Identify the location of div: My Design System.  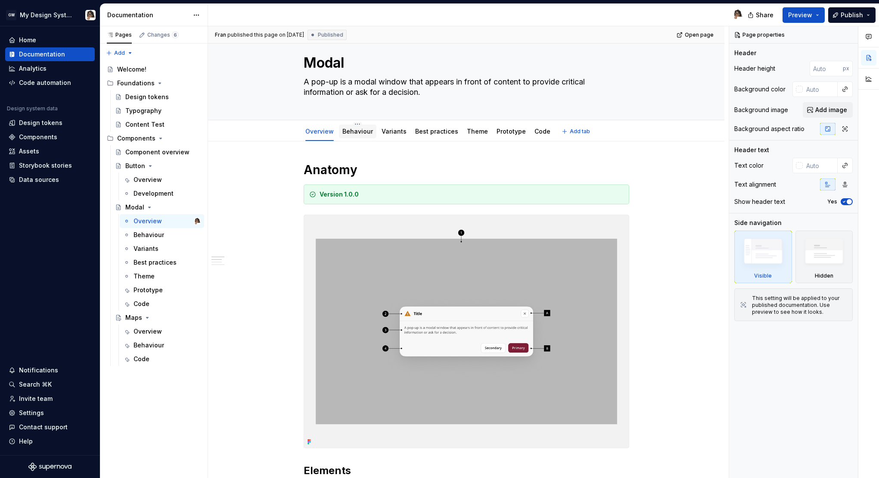
(47, 15).